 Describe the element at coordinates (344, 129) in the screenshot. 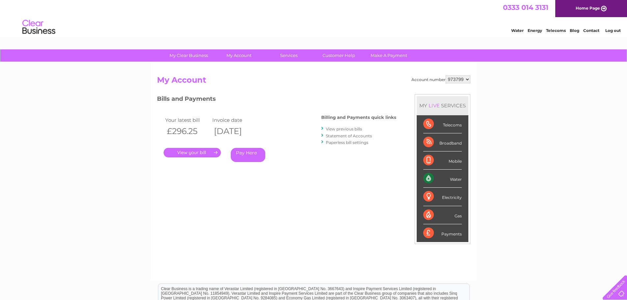

I see `a: View previous bills` at that location.